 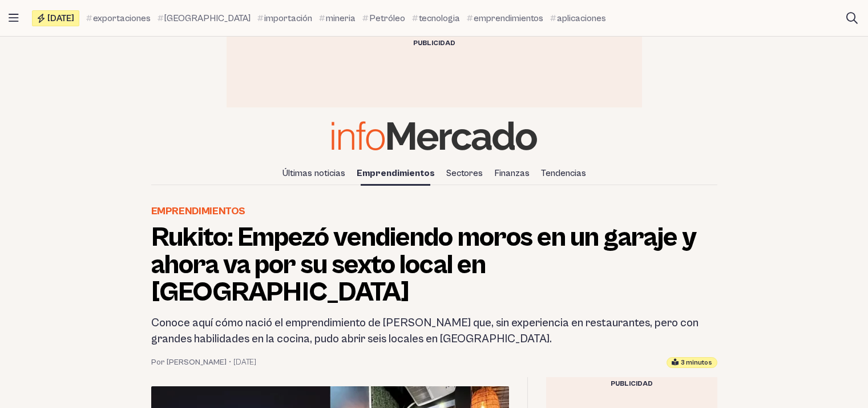 I want to click on a: mineria, so click(x=338, y=18).